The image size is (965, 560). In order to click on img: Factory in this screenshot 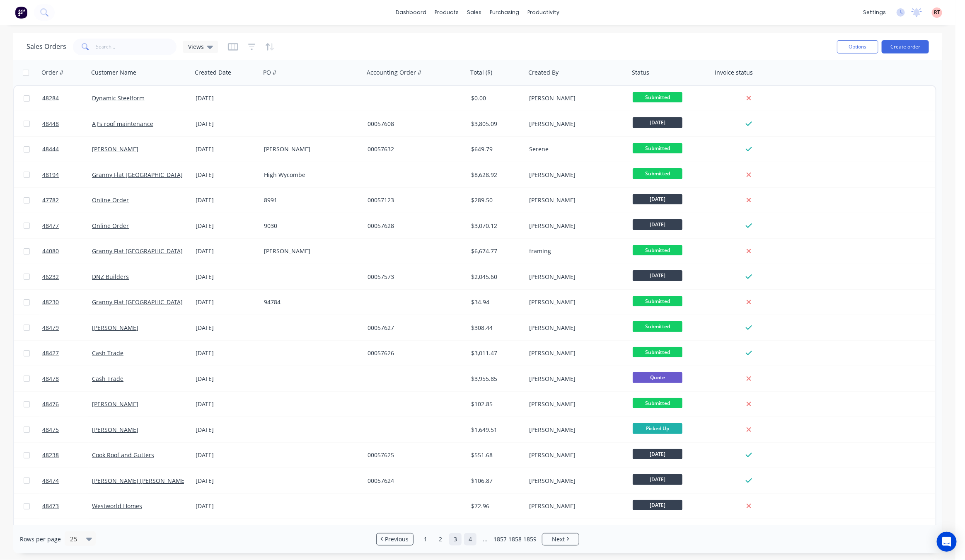, I will do `click(21, 12)`.